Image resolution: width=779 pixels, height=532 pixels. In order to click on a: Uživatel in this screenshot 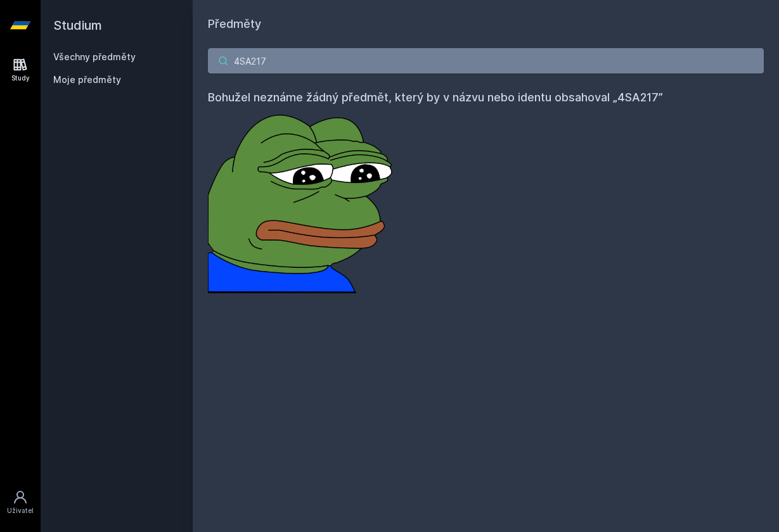, I will do `click(20, 502)`.